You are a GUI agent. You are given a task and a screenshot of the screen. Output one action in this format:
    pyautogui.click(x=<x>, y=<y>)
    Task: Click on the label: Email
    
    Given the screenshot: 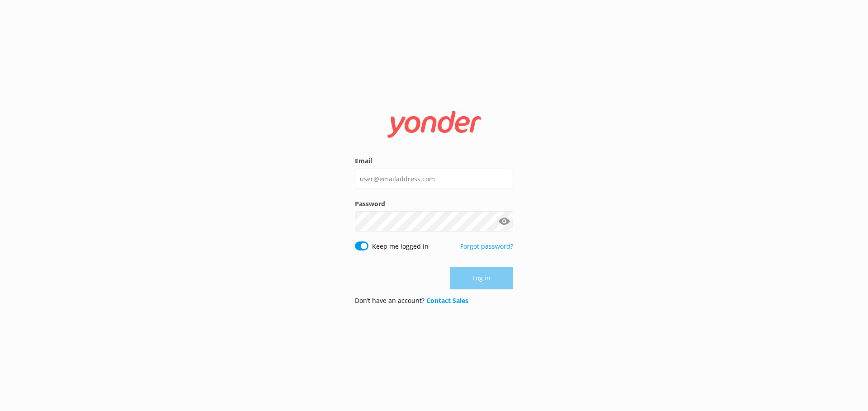 What is the action you would take?
    pyautogui.click(x=434, y=161)
    